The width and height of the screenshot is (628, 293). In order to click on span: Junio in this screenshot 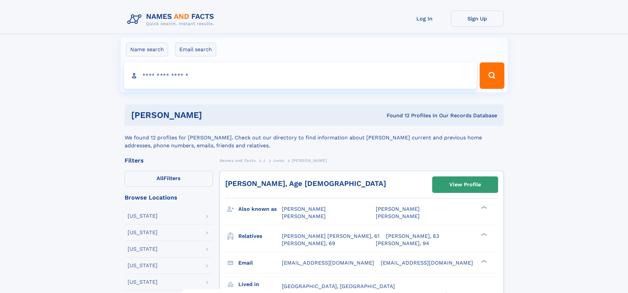, I will do `click(279, 160)`.